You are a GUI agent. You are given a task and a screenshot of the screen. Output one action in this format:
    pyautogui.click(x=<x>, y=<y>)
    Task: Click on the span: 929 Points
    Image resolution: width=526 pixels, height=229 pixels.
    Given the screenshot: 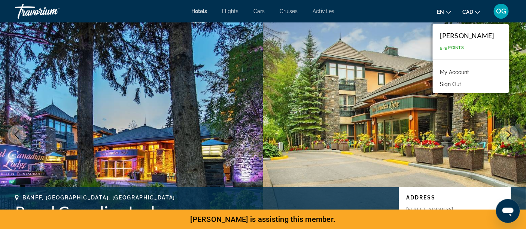 What is the action you would take?
    pyautogui.click(x=453, y=48)
    